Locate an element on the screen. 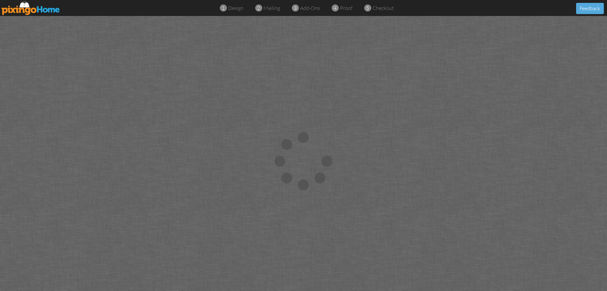 The width and height of the screenshot is (607, 291). span: 2 is located at coordinates (259, 8).